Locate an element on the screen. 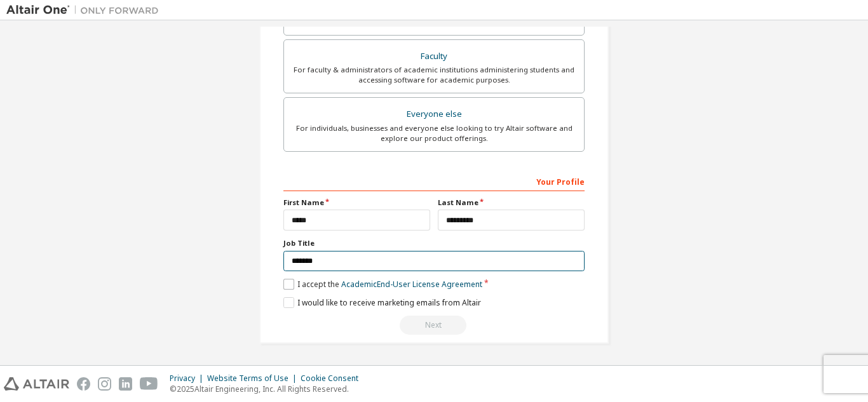 Image resolution: width=868 pixels, height=402 pixels. label: First Name is located at coordinates (356, 203).